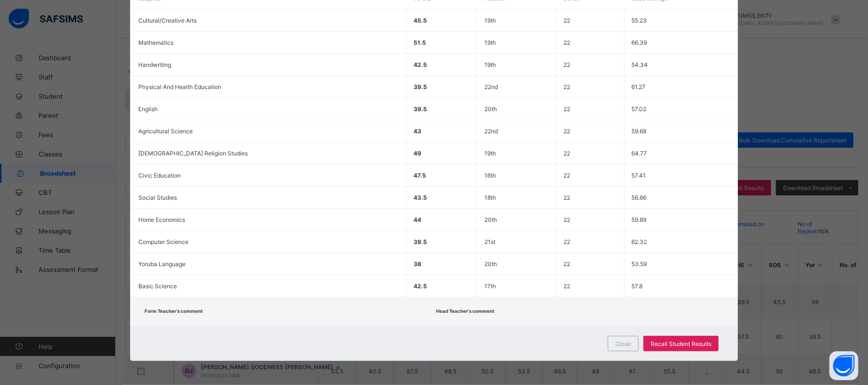  What do you see at coordinates (639, 108) in the screenshot?
I see `span: 57.02` at bounding box center [639, 108].